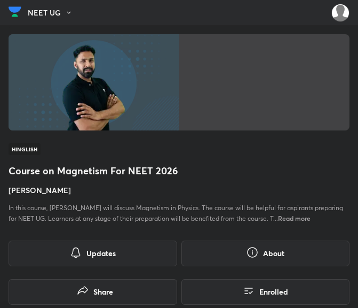 The image size is (358, 308). I want to click on img: Thumbnail, so click(94, 82).